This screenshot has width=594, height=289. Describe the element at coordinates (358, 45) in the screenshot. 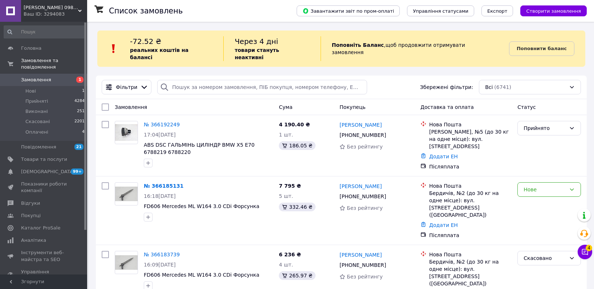

I see `b: Поповніть Баланс` at that location.